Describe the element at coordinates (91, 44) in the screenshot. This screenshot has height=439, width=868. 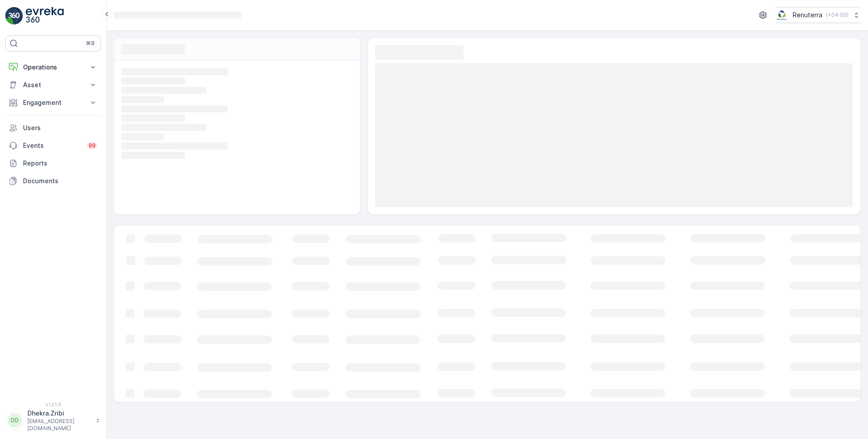
I see `p: ⌘B` at that location.